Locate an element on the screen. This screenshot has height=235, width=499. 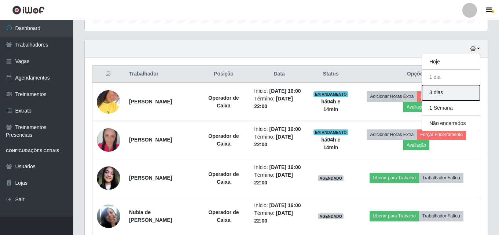
th: Data is located at coordinates (279, 74).